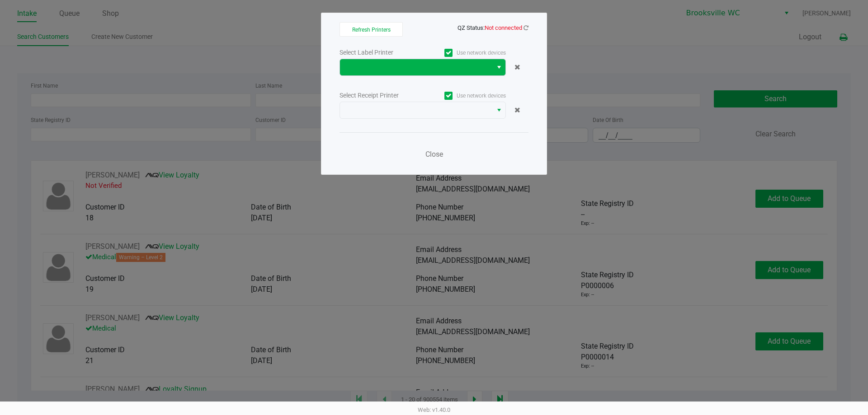  Describe the element at coordinates (492, 28) in the screenshot. I see `span: QZ Status:` at that location.